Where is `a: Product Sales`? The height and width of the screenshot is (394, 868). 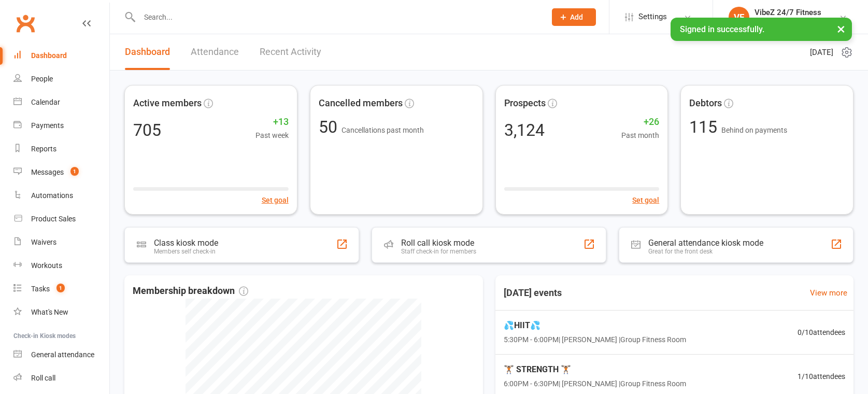 a: Product Sales is located at coordinates (61, 218).